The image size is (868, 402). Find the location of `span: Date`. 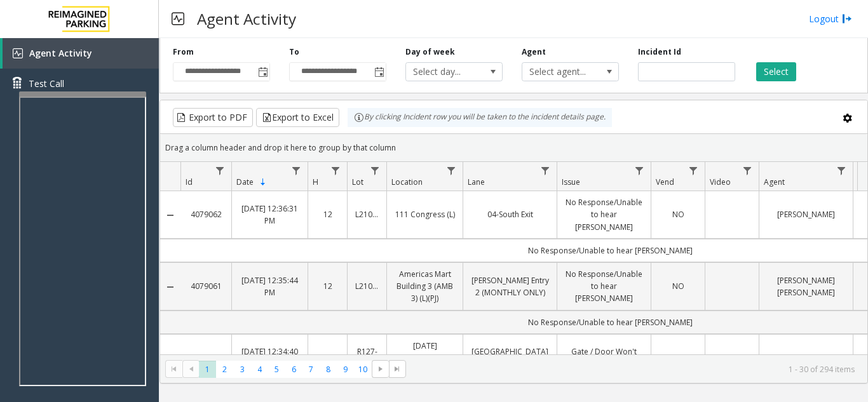

span: Date is located at coordinates (244, 181).